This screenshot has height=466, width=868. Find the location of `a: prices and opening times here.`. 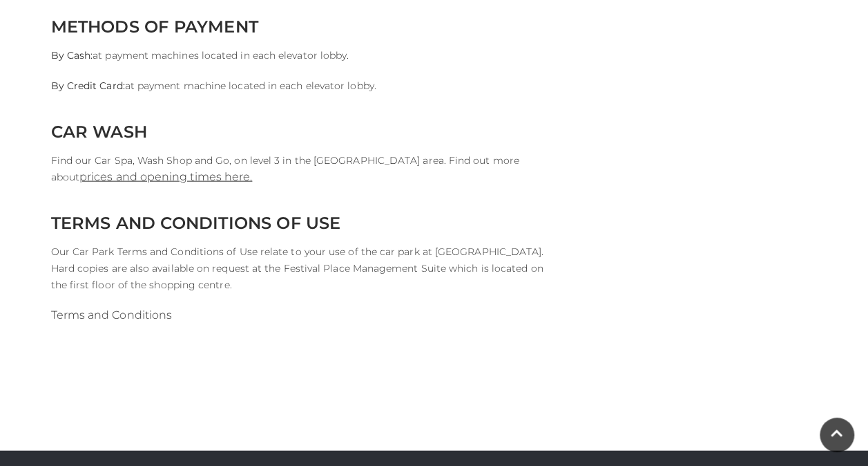

a: prices and opening times here. is located at coordinates (165, 176).